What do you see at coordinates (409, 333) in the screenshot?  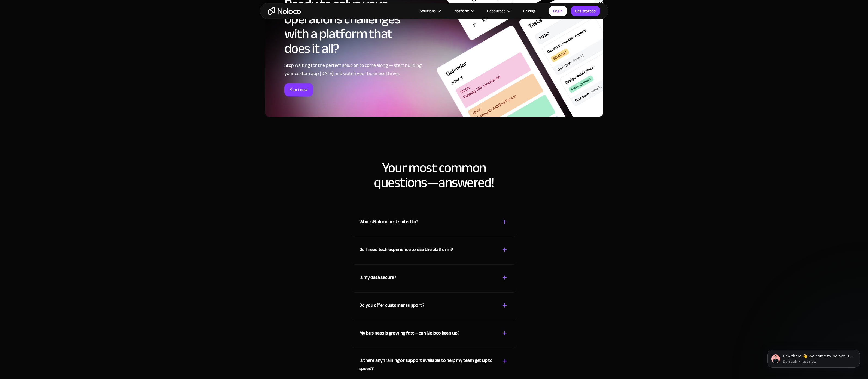 I see `div: My business is growing fast—can Noloco keep up?` at bounding box center [409, 333].